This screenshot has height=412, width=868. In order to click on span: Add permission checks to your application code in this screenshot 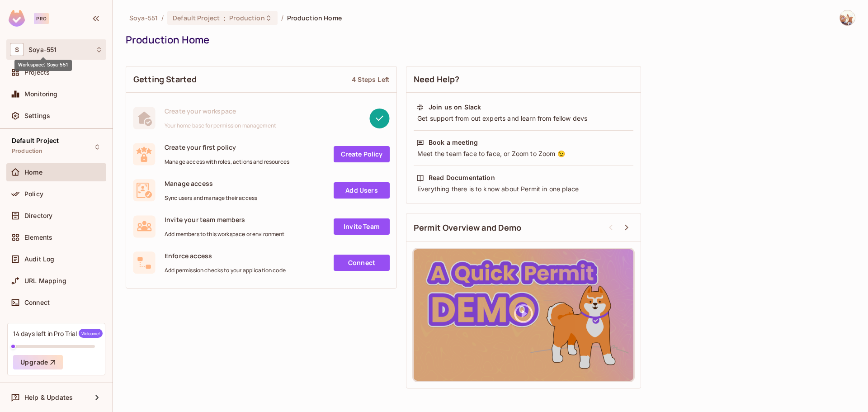, I will do `click(225, 271)`.